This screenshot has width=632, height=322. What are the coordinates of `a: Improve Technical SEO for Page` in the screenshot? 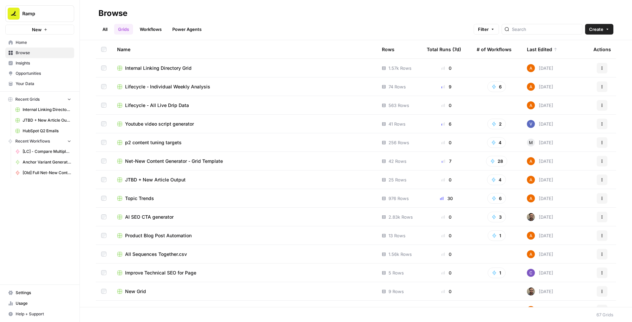 It's located at (244, 273).